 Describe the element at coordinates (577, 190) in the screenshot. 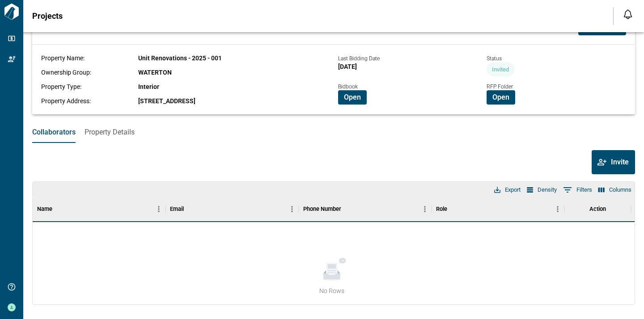

I see `button: Show filters` at that location.